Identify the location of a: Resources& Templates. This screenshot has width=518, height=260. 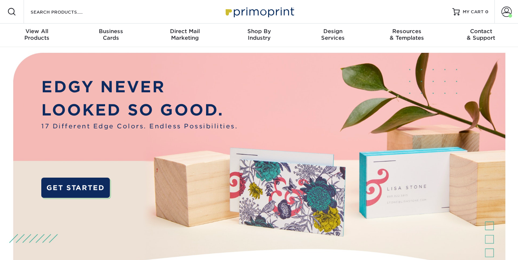
(407, 35).